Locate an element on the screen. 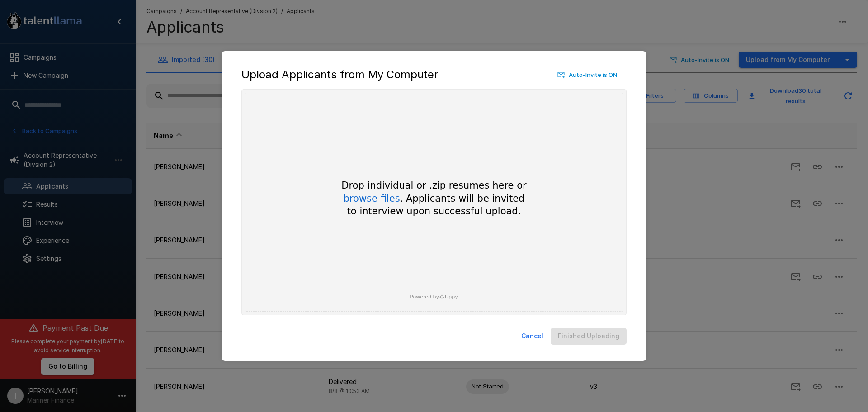 This screenshot has width=868, height=412. button: Cancel is located at coordinates (532, 336).